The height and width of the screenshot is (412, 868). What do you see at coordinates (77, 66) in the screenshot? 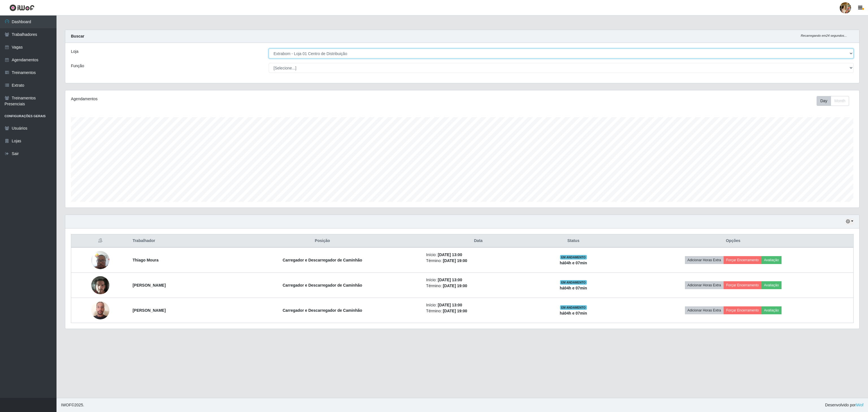
I see `label: Função` at bounding box center [77, 66].